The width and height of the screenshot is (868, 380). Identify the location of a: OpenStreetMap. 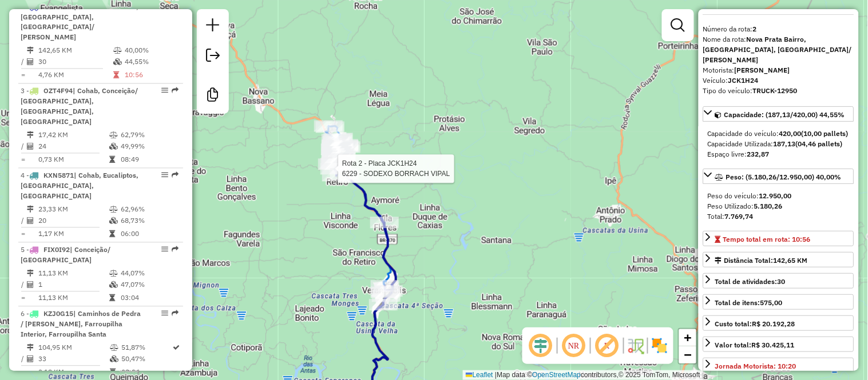
(557, 375).